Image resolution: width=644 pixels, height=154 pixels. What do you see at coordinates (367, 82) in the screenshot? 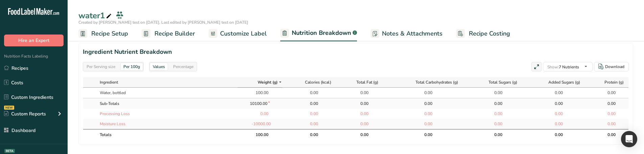
I see `span: Total Fat (g)` at bounding box center [367, 82].